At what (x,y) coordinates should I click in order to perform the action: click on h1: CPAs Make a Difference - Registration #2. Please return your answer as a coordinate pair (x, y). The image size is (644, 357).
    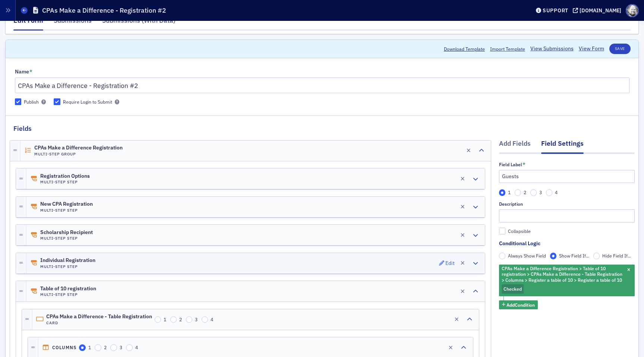
    Looking at the image, I should click on (104, 10).